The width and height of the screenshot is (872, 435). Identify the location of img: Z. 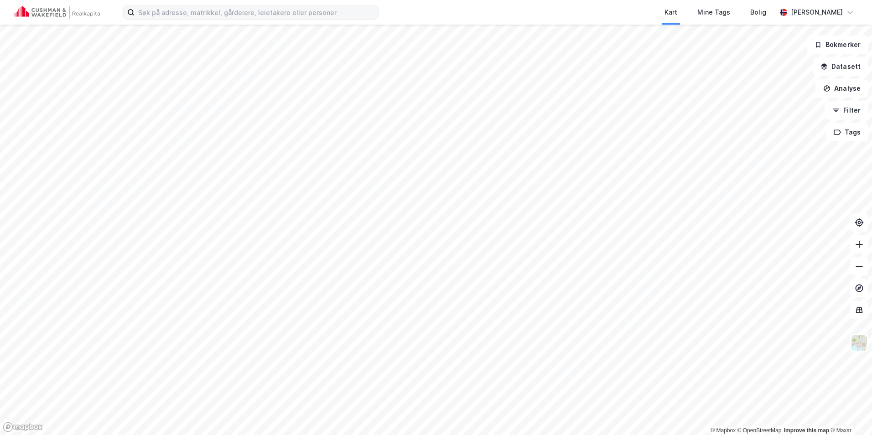
(859, 343).